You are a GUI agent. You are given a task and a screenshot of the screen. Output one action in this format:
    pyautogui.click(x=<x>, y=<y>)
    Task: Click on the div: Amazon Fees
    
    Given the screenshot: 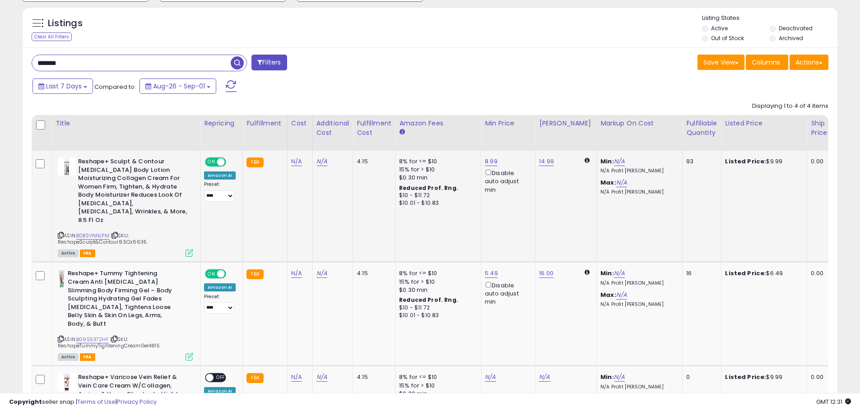 What is the action you would take?
    pyautogui.click(x=438, y=123)
    